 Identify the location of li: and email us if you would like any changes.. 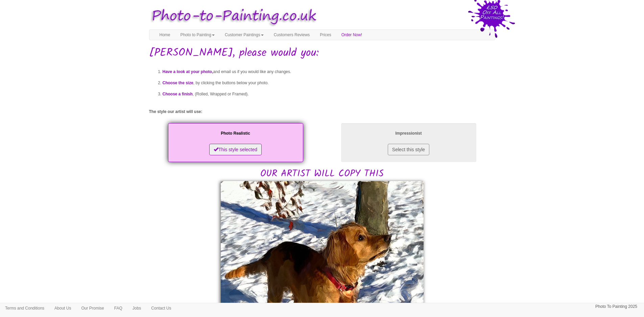
(329, 72).